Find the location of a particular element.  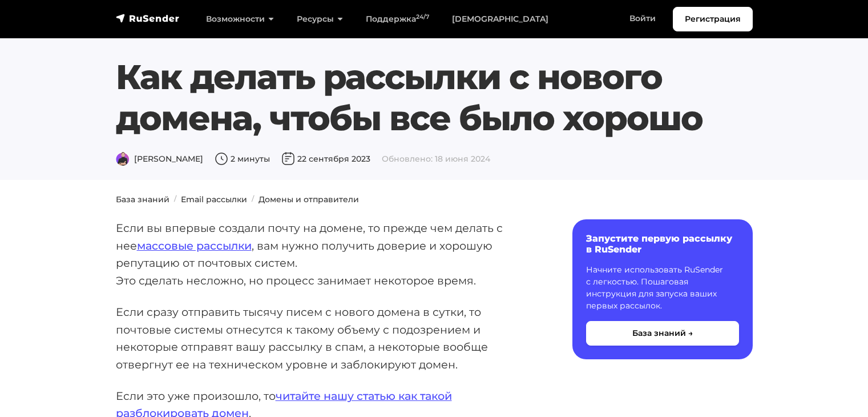

a: Запустите первую рассылку в RuSender Начните использовать RuSender с легкостью. Пошаговая инструк... is located at coordinates (662, 289).